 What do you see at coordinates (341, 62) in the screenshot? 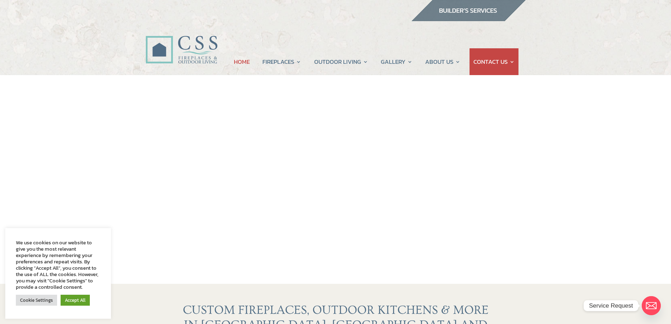
I see `a: OUTDOOR LIVING` at bounding box center [341, 62].